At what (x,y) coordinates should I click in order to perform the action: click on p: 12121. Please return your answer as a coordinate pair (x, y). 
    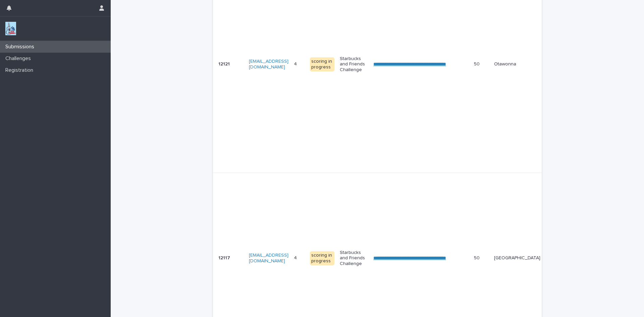
    Looking at the image, I should click on (225, 63).